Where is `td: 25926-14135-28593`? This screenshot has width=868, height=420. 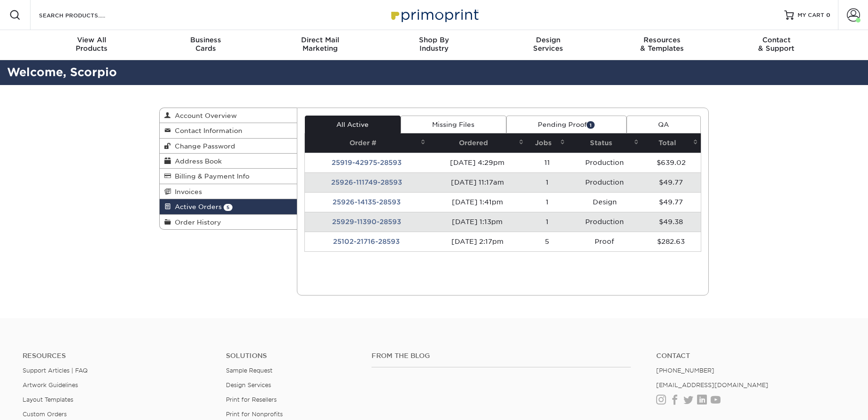 td: 25926-14135-28593 is located at coordinates (367, 202).